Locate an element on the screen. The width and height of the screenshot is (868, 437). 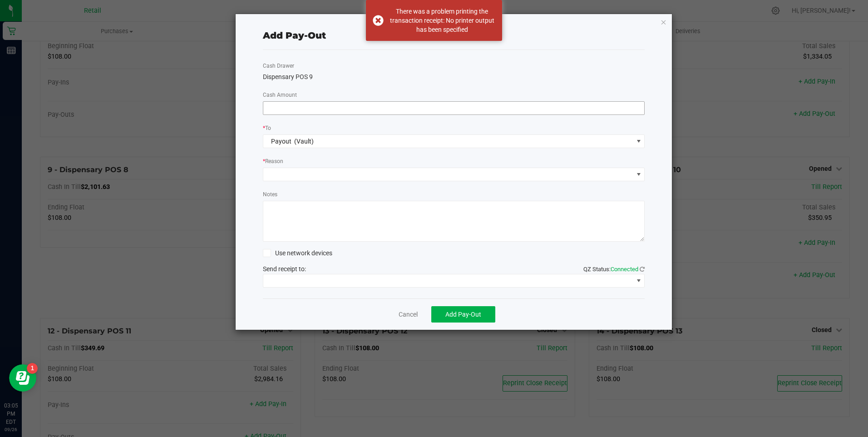
span: 1 is located at coordinates (5, 5).